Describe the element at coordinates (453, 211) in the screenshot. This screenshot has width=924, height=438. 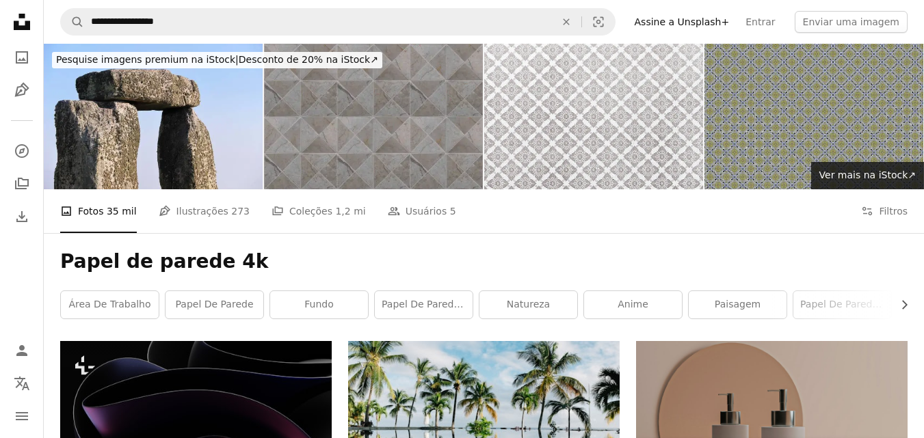
I see `span: 5` at that location.